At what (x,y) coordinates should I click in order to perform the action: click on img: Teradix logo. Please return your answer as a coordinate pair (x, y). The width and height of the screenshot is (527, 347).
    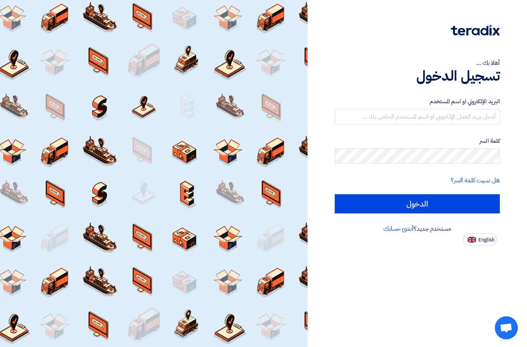
    Looking at the image, I should click on (476, 30).